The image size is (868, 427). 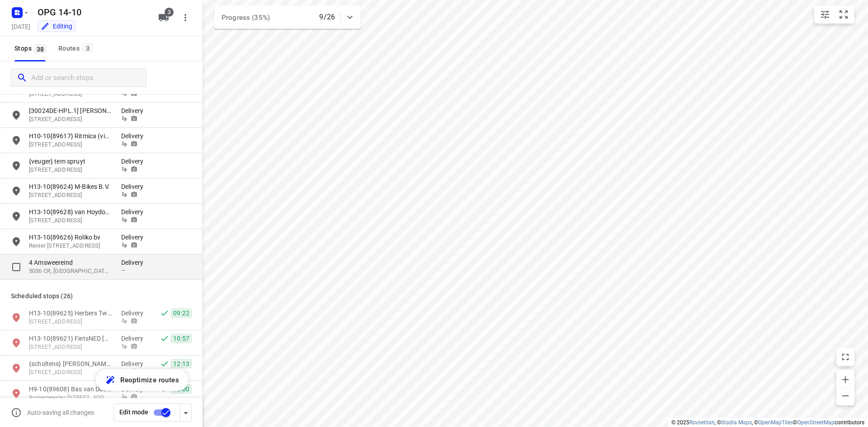 I want to click on h5: OPG 14-10, so click(x=92, y=12).